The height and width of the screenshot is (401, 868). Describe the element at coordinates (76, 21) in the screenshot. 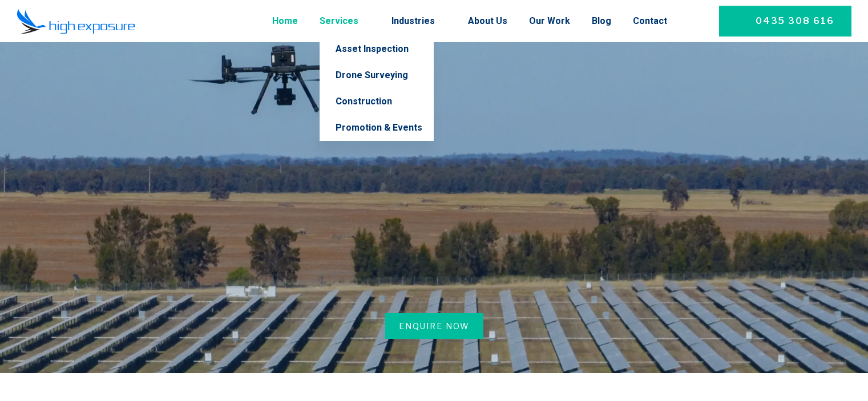

I see `img: Final-Logo copy` at that location.